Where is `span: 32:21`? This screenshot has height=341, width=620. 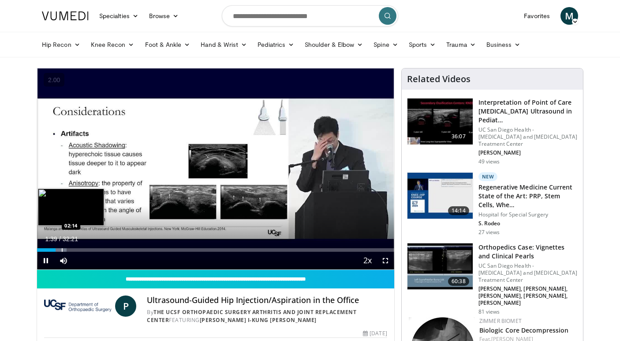 span: 32:21 is located at coordinates (70, 239).